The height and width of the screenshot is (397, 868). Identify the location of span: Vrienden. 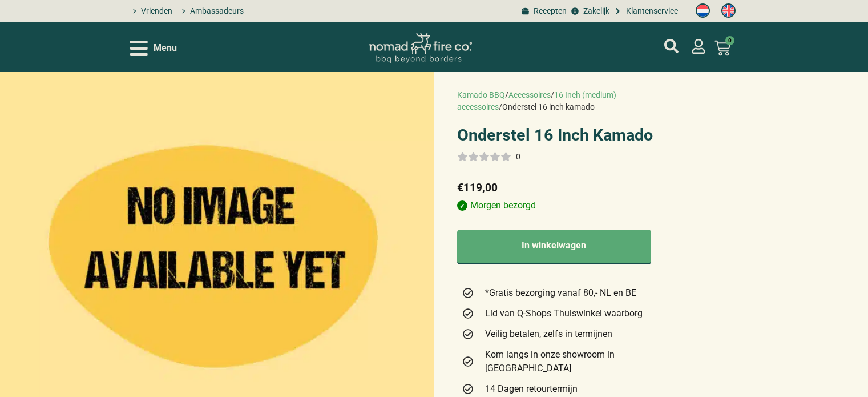
(155, 11).